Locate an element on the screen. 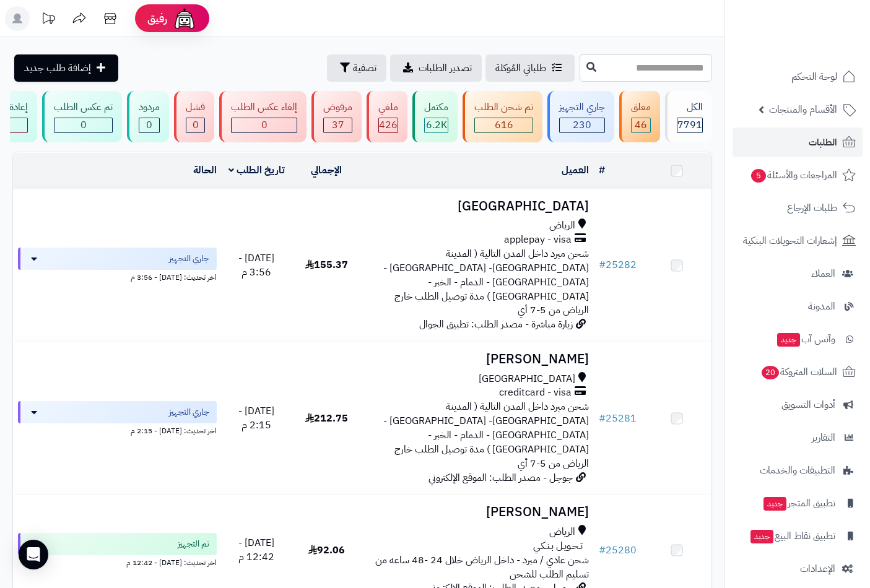 The width and height of the screenshot is (870, 588). div: جاري التجهيز is located at coordinates (582, 108).